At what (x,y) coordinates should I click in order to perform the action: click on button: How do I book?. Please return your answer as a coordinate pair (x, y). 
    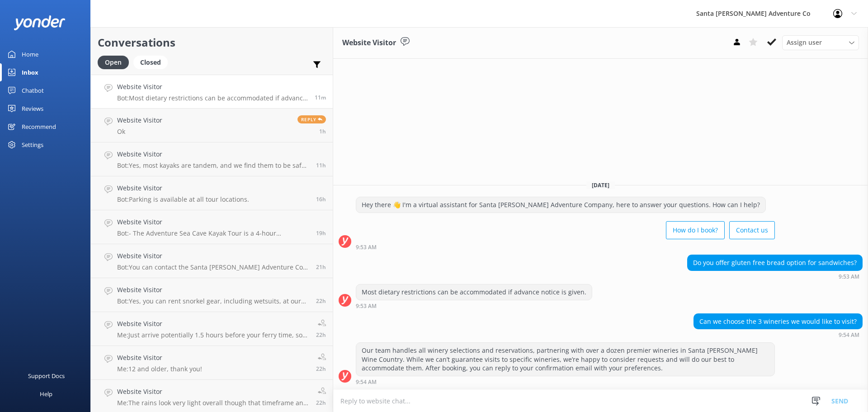
    Looking at the image, I should click on (695, 231).